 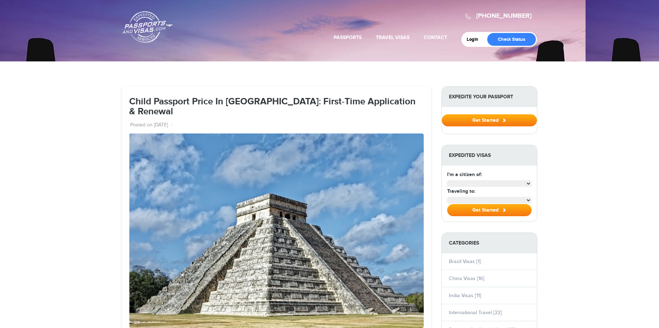 I want to click on a: India Visas [11], so click(x=465, y=295).